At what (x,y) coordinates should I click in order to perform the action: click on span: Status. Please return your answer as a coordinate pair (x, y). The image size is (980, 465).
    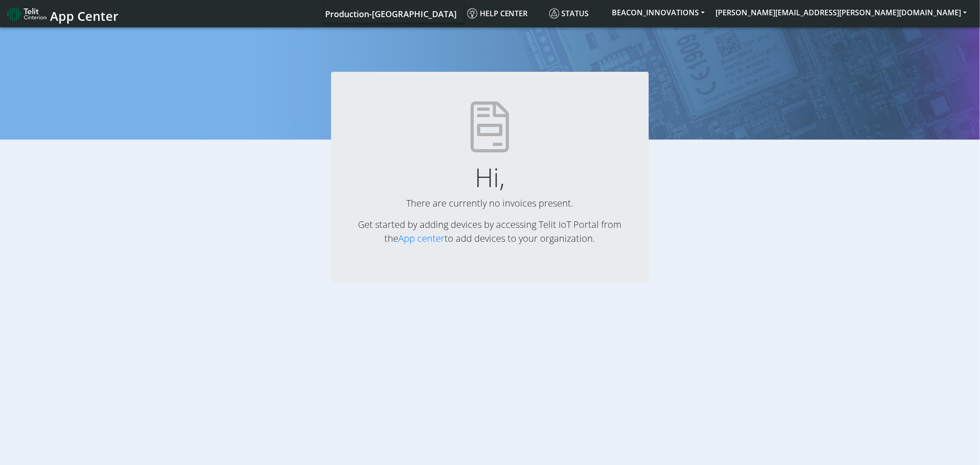
    Looking at the image, I should click on (569, 14).